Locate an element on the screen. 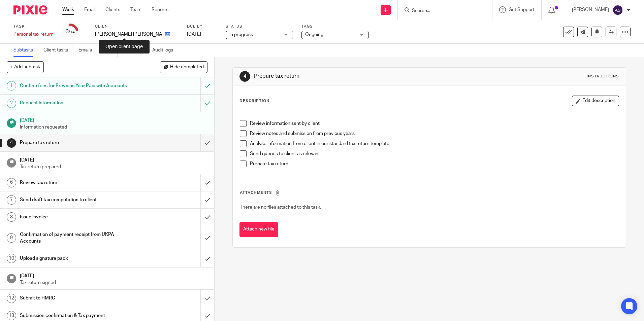 The width and height of the screenshot is (644, 321). h1: Upload signature pack is located at coordinates (78, 258).